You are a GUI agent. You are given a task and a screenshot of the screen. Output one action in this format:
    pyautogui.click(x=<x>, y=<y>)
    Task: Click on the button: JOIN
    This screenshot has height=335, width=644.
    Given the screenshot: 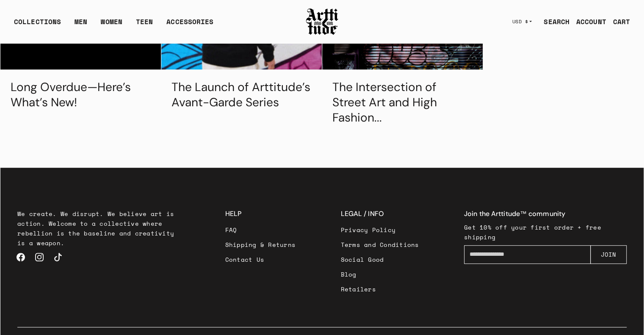 What is the action you would take?
    pyautogui.click(x=609, y=255)
    